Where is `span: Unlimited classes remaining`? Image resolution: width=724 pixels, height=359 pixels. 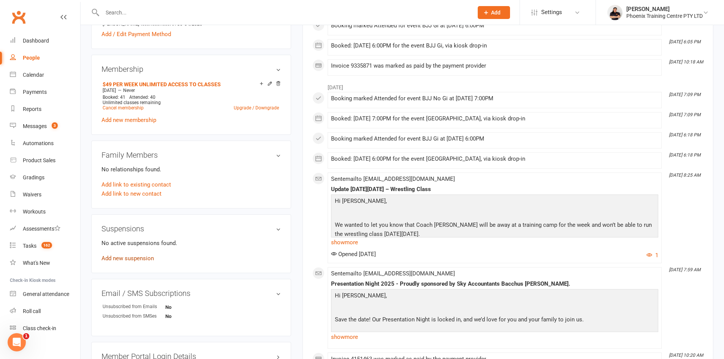 span: Unlimited classes remaining is located at coordinates (131, 103).